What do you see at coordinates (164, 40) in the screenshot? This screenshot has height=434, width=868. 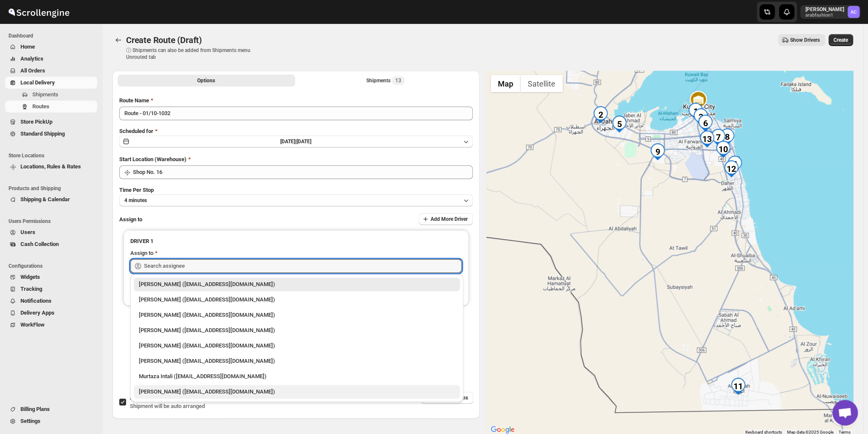 I see `span: Create Route (Draft)` at bounding box center [164, 40].